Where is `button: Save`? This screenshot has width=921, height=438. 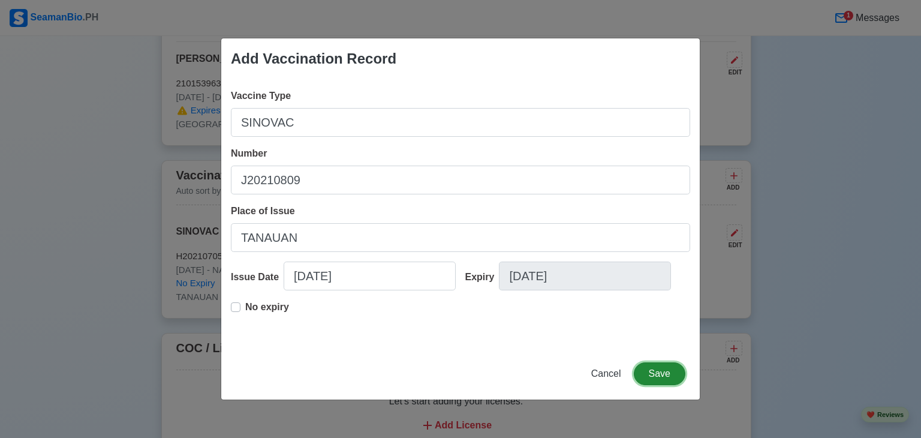 button: Save is located at coordinates (659, 373).